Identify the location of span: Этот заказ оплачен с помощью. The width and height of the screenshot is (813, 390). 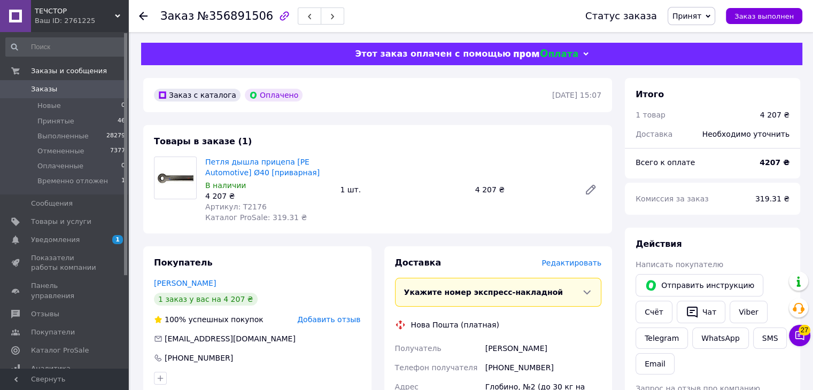
(432, 53).